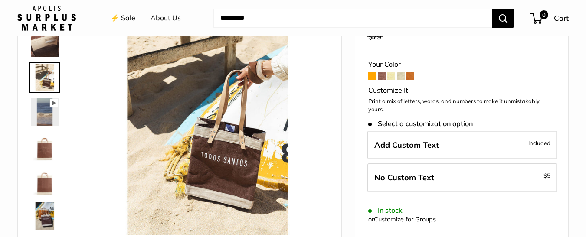 This screenshot has width=586, height=237. Describe the element at coordinates (462, 105) in the screenshot. I see `p: Print a mix of letters, words, and numbers to make it unmistakably yours.` at that location.